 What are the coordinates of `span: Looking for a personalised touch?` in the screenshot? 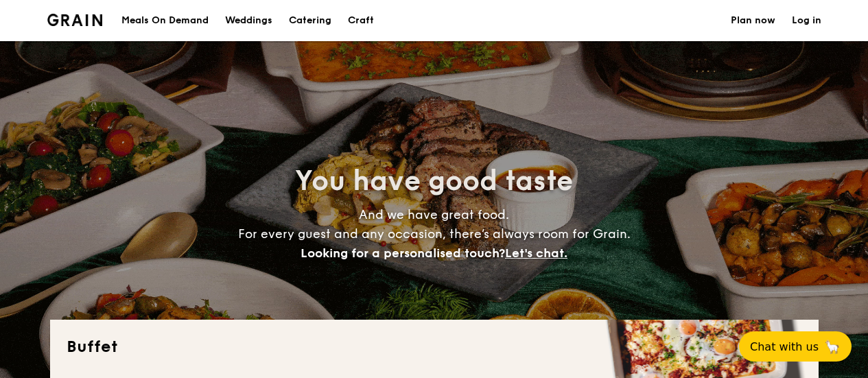 It's located at (402, 253).